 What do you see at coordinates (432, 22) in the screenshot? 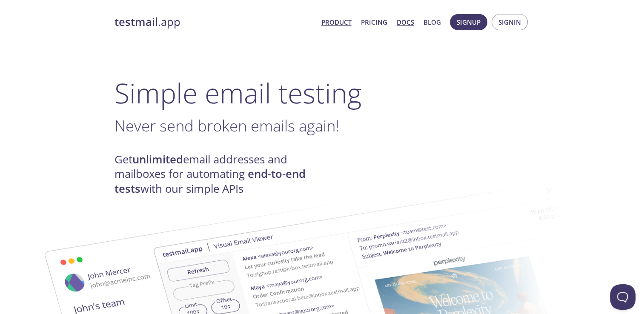
I see `a: Blog` at bounding box center [432, 22].